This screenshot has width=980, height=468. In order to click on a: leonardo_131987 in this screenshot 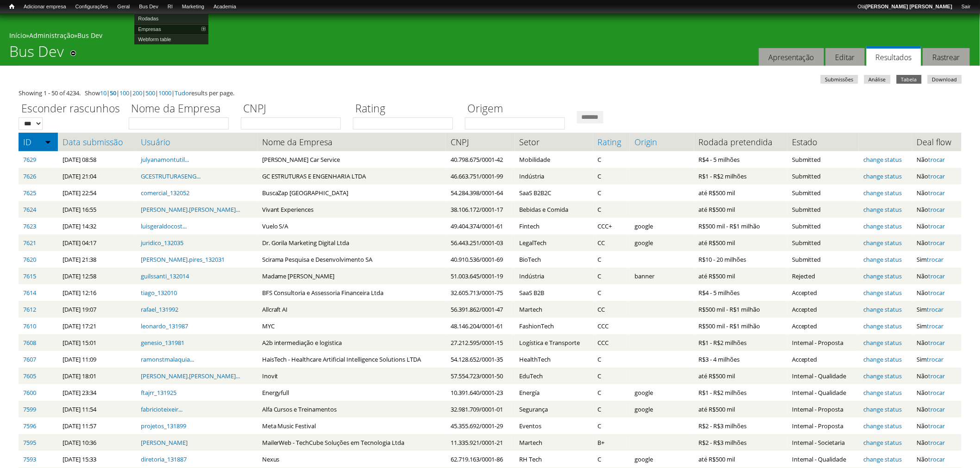, I will do `click(164, 326)`.